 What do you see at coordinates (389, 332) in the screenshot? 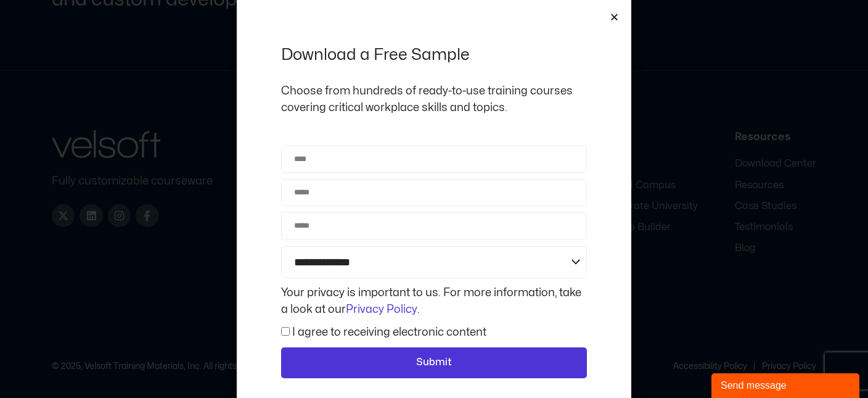
I see `label: I agree to receiving electronic content` at bounding box center [389, 332].